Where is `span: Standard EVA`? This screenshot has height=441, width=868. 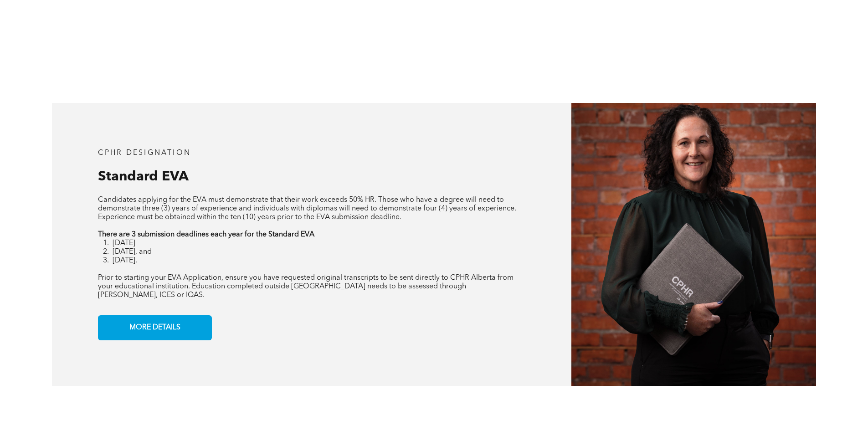 span: Standard EVA is located at coordinates (143, 177).